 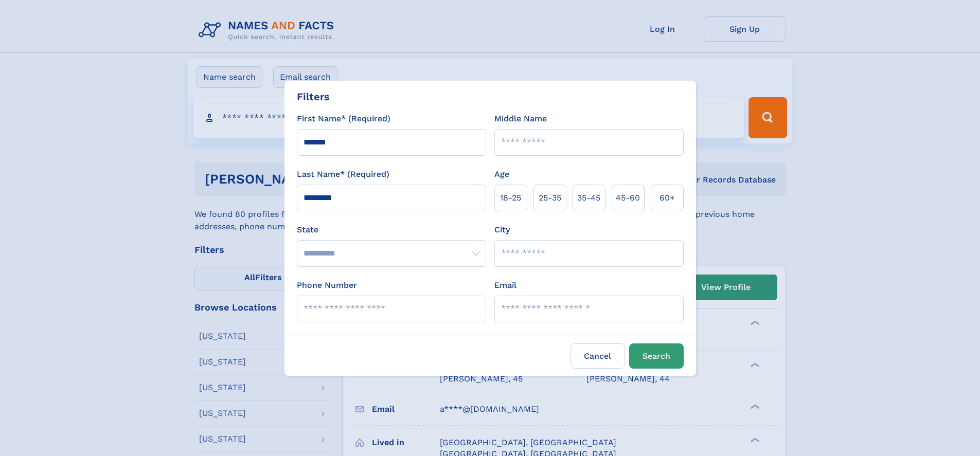 I want to click on label: Middle Name, so click(x=521, y=119).